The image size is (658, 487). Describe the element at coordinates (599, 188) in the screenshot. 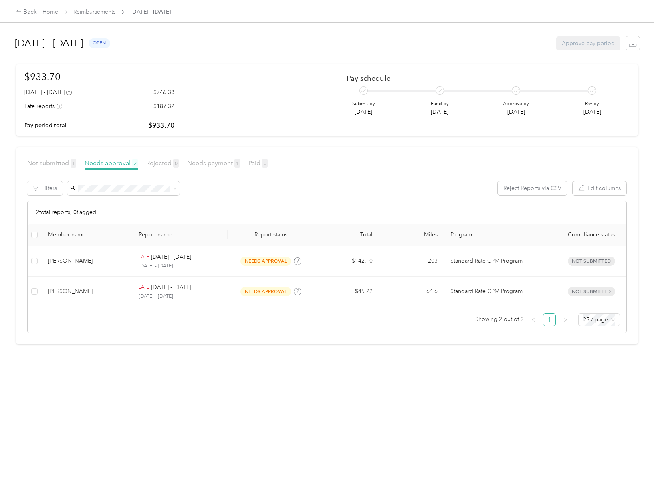

I see `button: Edit columns` at that location.